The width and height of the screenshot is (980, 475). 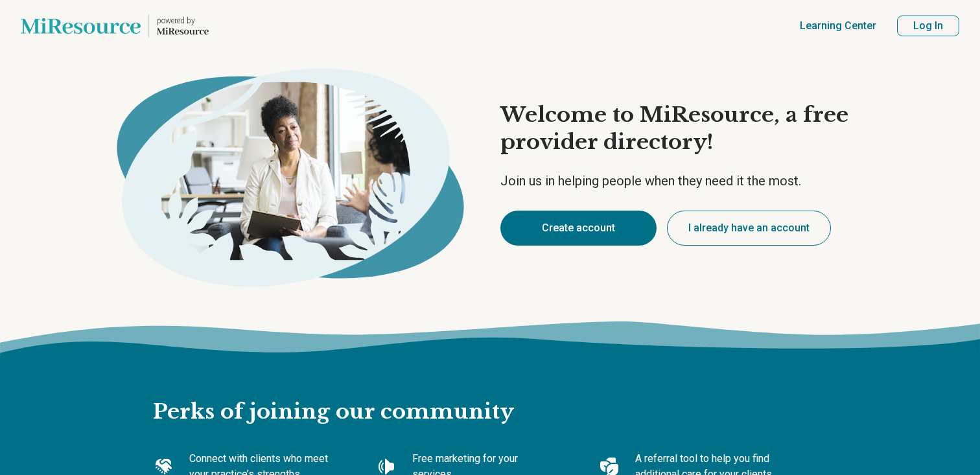 What do you see at coordinates (692, 181) in the screenshot?
I see `p: Join us in helping people when they need it the most.` at bounding box center [692, 181].